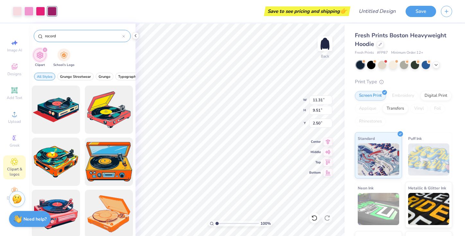 The width and height of the screenshot is (465, 236). What do you see at coordinates (315, 152) in the screenshot?
I see `span: Middle` at bounding box center [315, 152].